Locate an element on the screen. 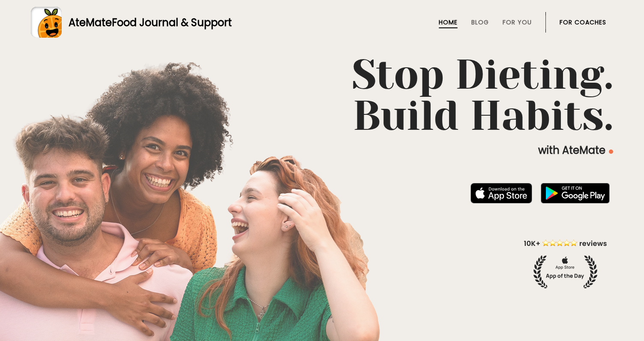 The width and height of the screenshot is (644, 341). span: Food Journal & Support is located at coordinates (172, 23).